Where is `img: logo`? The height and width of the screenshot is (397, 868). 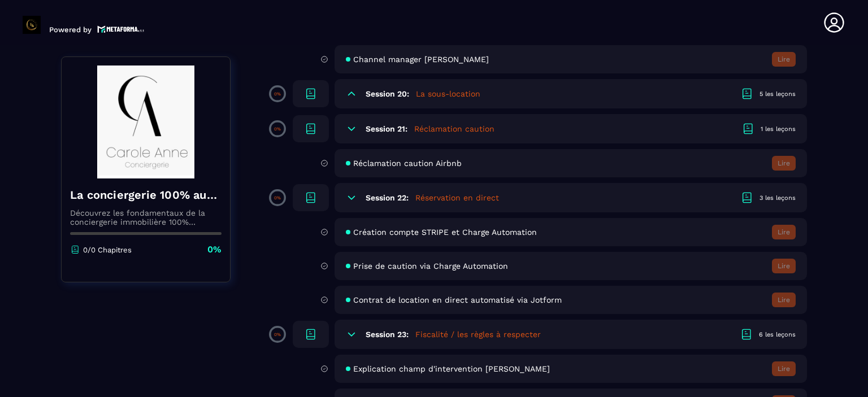 img: logo is located at coordinates (121, 29).